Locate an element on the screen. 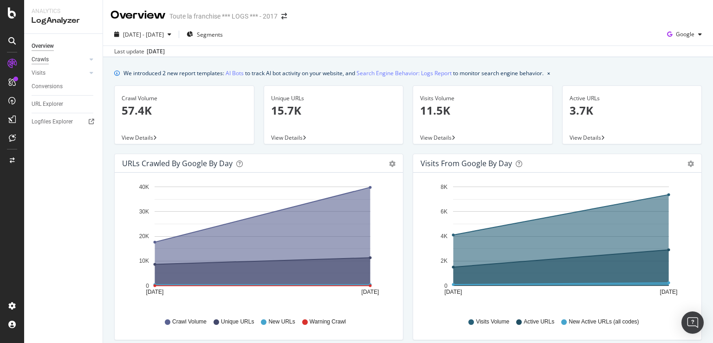 The height and width of the screenshot is (343, 713). a: Conversions is located at coordinates (64, 86).